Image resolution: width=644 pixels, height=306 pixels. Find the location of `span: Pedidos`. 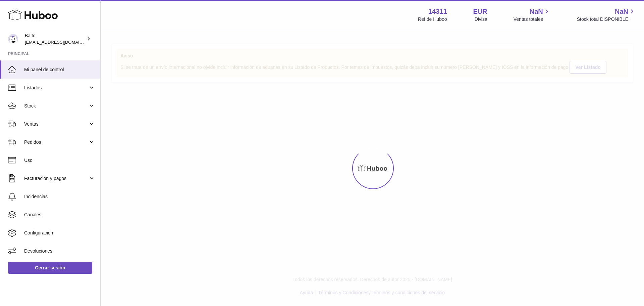

span: Pedidos is located at coordinates (56, 142).